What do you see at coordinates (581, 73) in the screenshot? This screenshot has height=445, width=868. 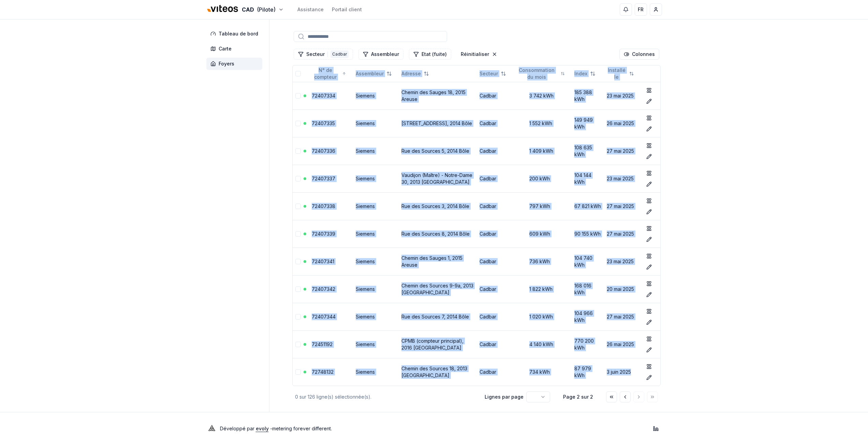 I see `span: Index` at bounding box center [581, 73].